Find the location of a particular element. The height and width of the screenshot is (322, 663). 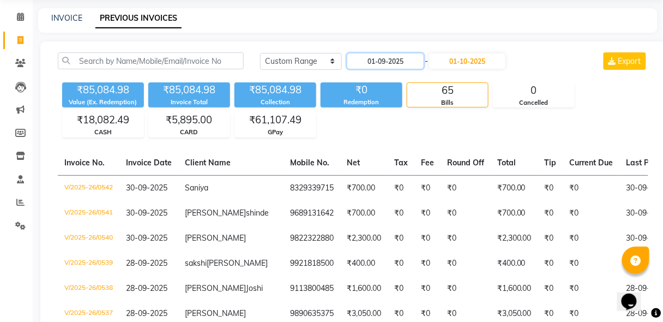

div: Cancelled is located at coordinates (534, 103).